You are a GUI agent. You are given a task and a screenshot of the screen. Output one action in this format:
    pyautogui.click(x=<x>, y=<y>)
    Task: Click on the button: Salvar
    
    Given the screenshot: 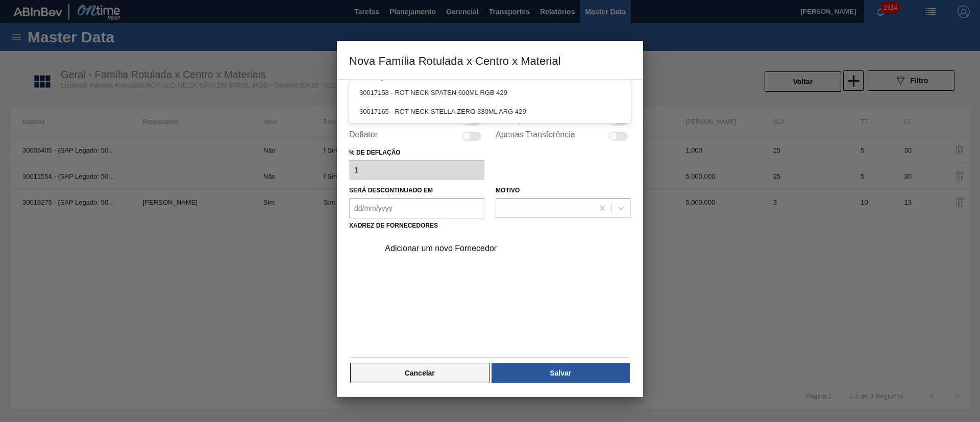 What is the action you would take?
    pyautogui.click(x=560, y=373)
    